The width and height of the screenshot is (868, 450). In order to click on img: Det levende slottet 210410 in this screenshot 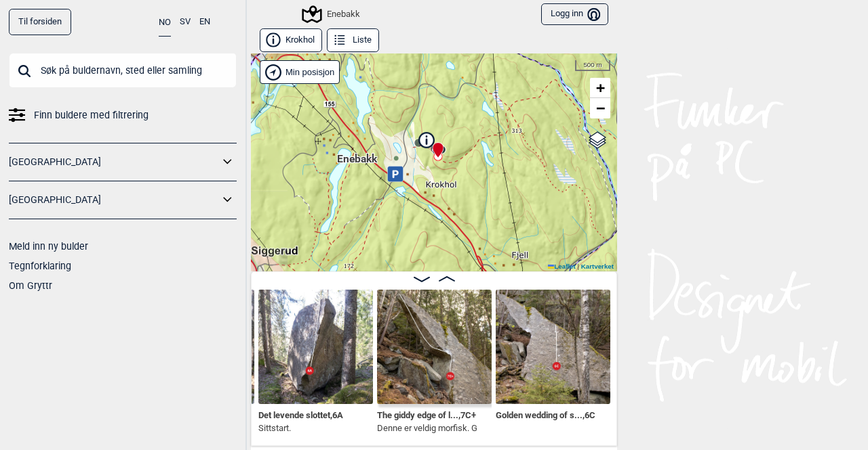, I will do `click(315, 347)`.